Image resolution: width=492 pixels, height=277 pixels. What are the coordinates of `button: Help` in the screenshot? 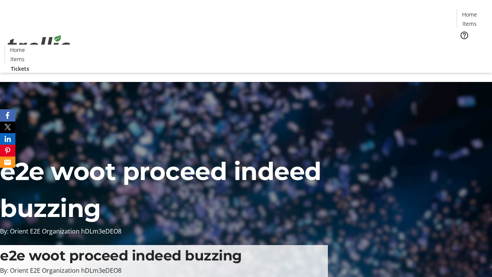 It's located at (465, 35).